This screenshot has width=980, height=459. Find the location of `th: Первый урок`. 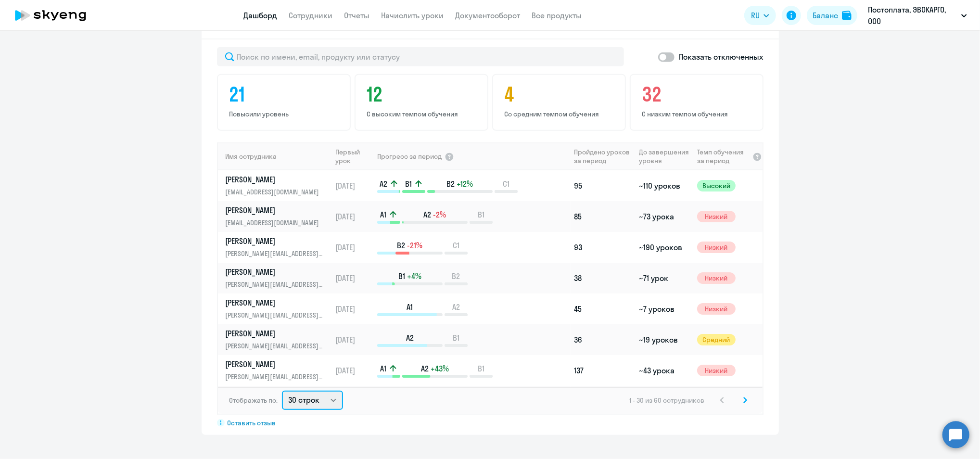

th: Первый урок is located at coordinates (354, 157).